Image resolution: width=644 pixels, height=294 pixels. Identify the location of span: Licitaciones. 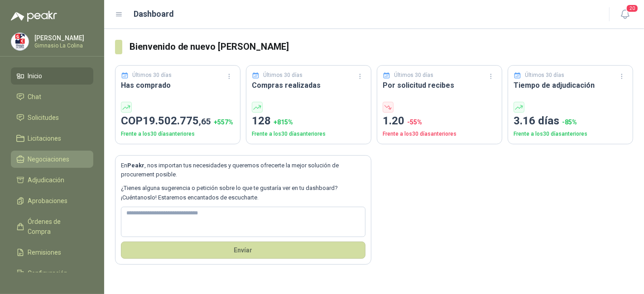
(45, 138).